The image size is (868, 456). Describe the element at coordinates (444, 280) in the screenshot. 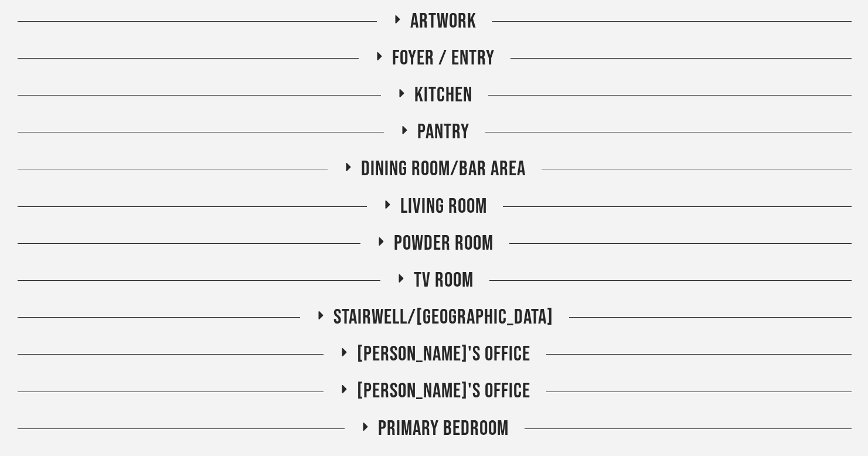

I see `span: TV Room` at that location.